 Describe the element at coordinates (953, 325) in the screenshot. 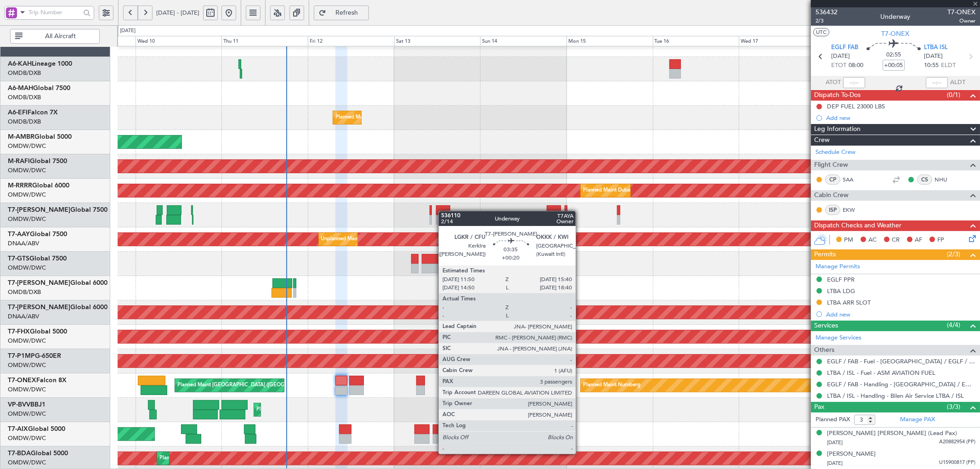

I see `span: (4/4)` at that location.